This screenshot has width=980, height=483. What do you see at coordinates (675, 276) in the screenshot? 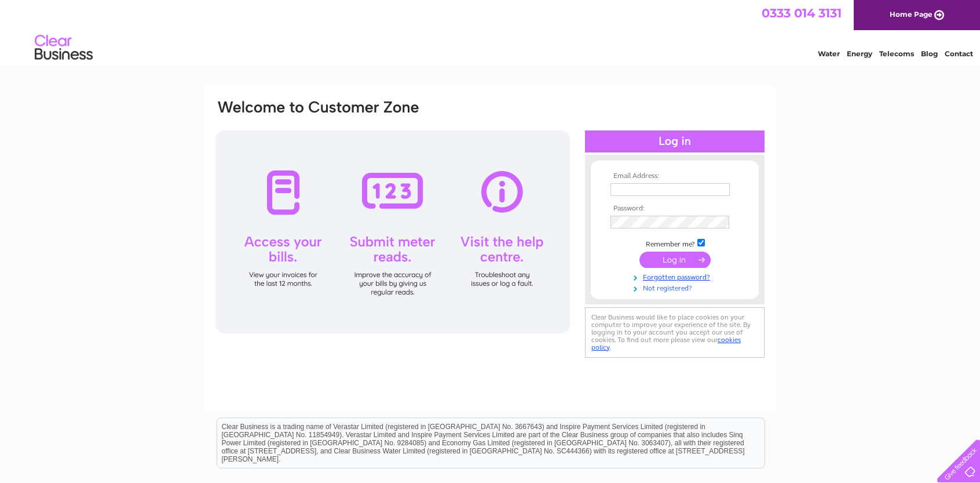
I see `a: Forgotten password?` at bounding box center [675, 276].